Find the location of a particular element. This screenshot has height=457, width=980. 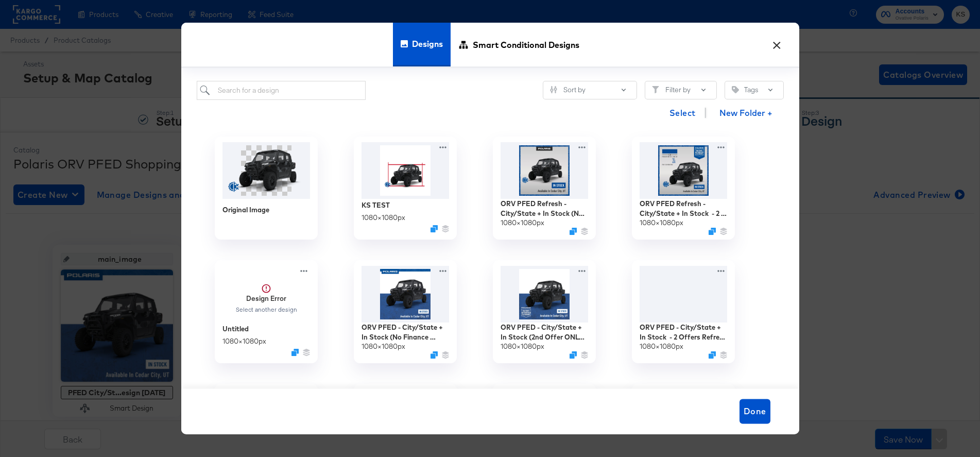

div: ORV PFED - City/State + In Stock (2nd Offer ONLY) Refresh + snowflake fix is located at coordinates (544, 332).